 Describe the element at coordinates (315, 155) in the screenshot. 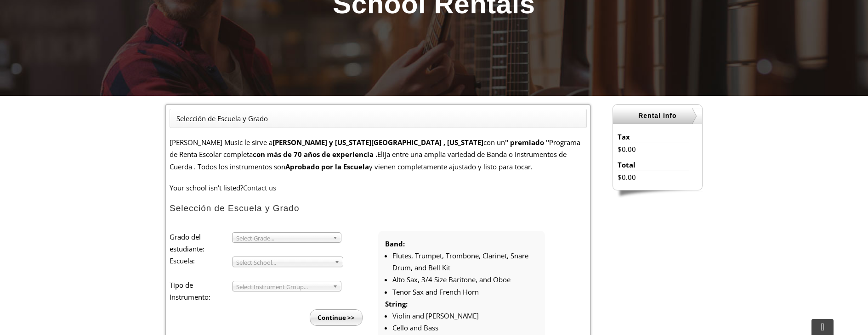

I see `strong: con más de 70 años de experiencia .` at that location.